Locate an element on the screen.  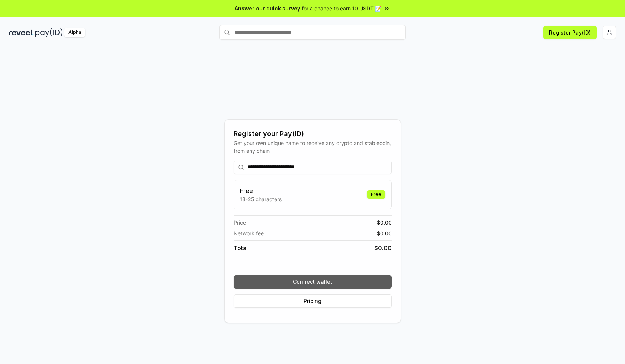
span: Price is located at coordinates (239, 222).